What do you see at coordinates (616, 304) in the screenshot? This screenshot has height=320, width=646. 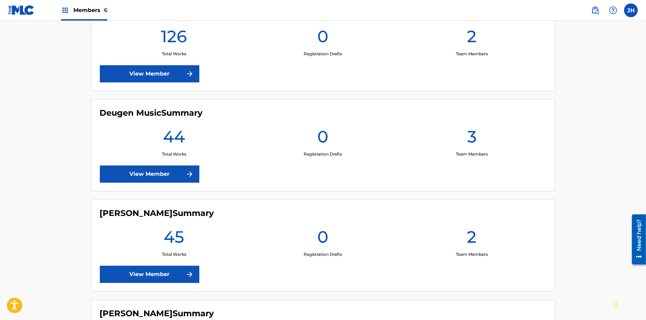 I see `div: Drag` at bounding box center [616, 304].